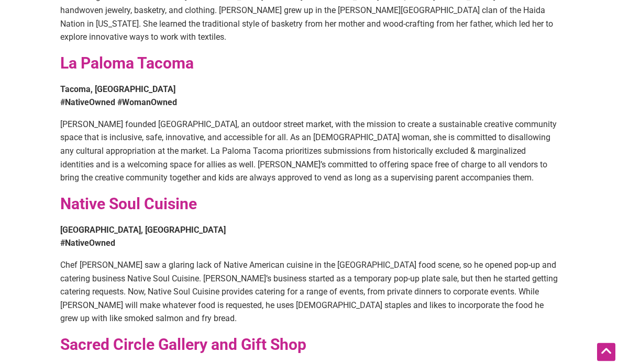 This screenshot has height=364, width=618. What do you see at coordinates (606, 352) in the screenshot?
I see `div: Scroll Back to Top` at bounding box center [606, 352].